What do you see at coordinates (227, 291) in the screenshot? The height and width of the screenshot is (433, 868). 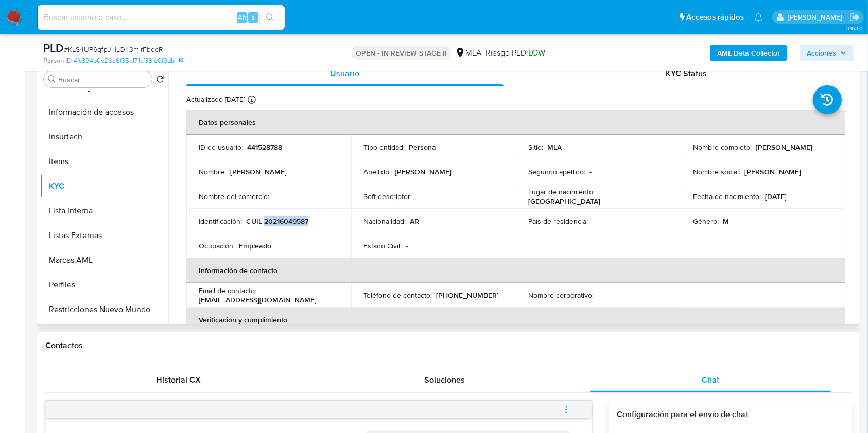 I see `p: Email de contacto :` at bounding box center [227, 291].